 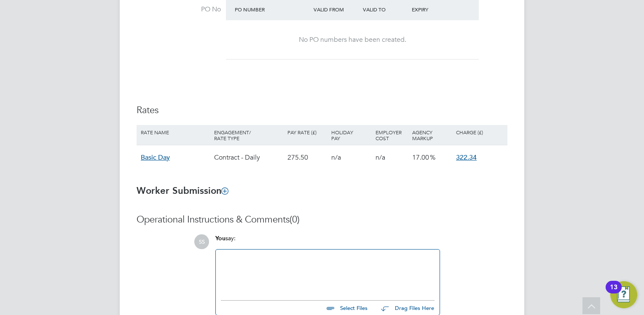 I want to click on div: Employer Cost, so click(x=391, y=135).